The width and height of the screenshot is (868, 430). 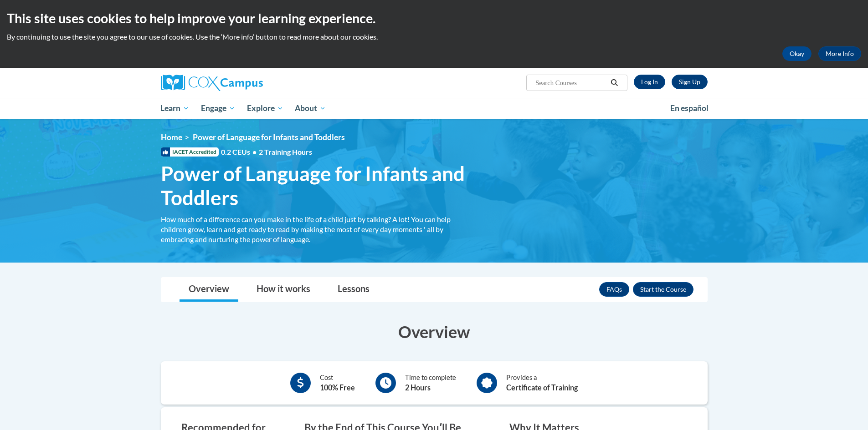 What do you see at coordinates (285, 151) in the screenshot?
I see `span: 2 Training Hours` at bounding box center [285, 151].